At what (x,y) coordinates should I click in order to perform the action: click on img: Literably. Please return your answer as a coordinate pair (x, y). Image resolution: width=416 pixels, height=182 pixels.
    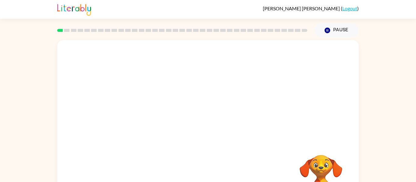
    Looking at the image, I should click on (74, 9).